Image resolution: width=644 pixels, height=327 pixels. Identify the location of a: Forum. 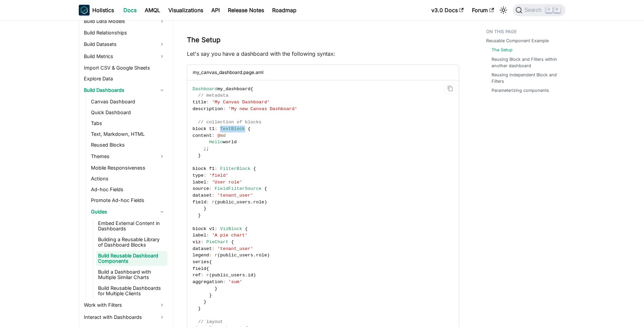
(483, 10).